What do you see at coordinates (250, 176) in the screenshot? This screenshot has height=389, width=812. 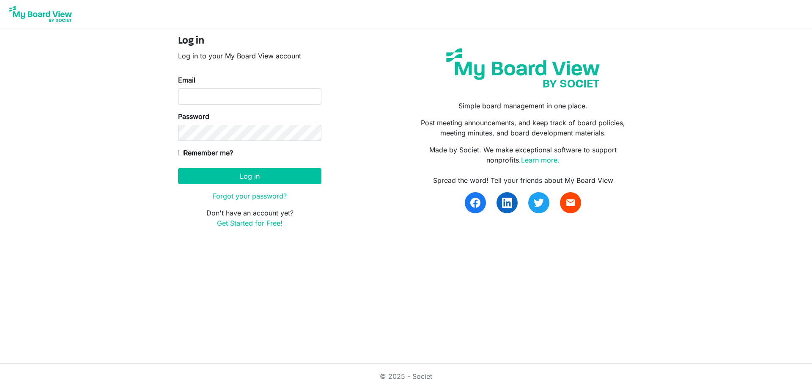 I see `button: Log in` at bounding box center [250, 176].